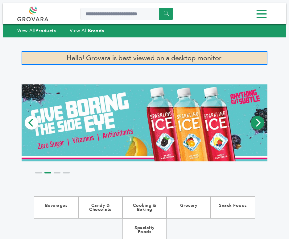 Image resolution: width=289 pixels, height=239 pixels. Describe the element at coordinates (189, 207) in the screenshot. I see `a: Grocery` at that location.